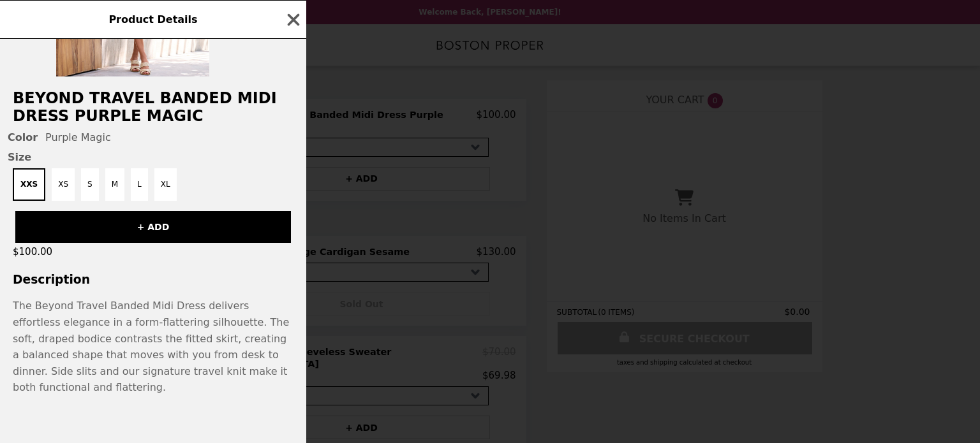  Describe the element at coordinates (166, 184) in the screenshot. I see `button: XL` at that location.